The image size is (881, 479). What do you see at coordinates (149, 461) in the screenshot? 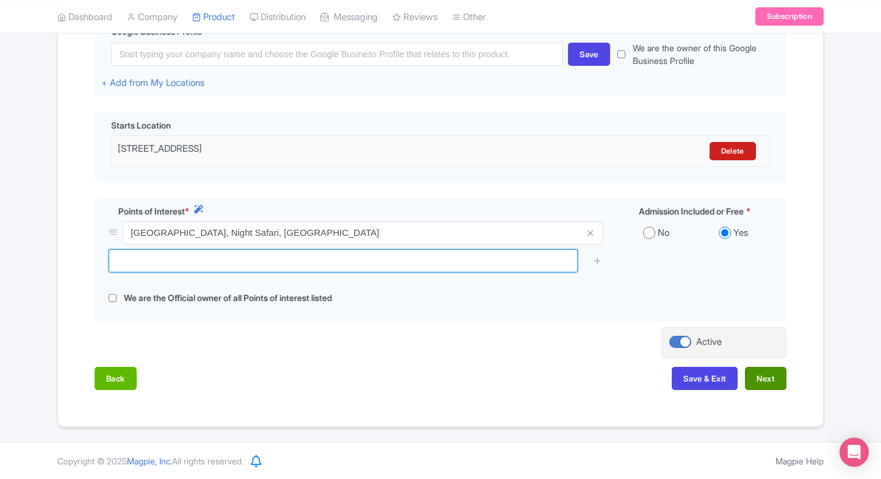
I see `span: Magpie, Inc.` at bounding box center [149, 461].